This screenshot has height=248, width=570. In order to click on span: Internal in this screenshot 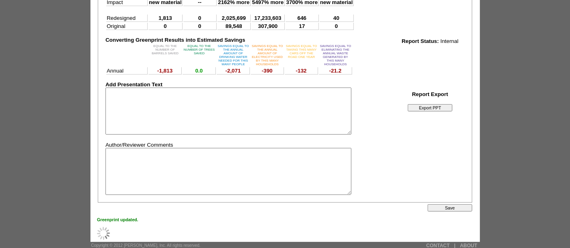, I will do `click(450, 41)`.